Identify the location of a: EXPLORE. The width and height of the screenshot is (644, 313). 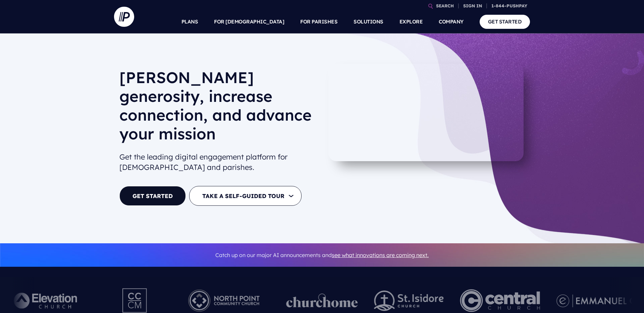
(411, 22).